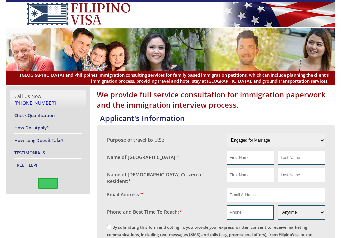  What do you see at coordinates (48, 99) in the screenshot?
I see `div: Call Us Now:` at bounding box center [48, 99].